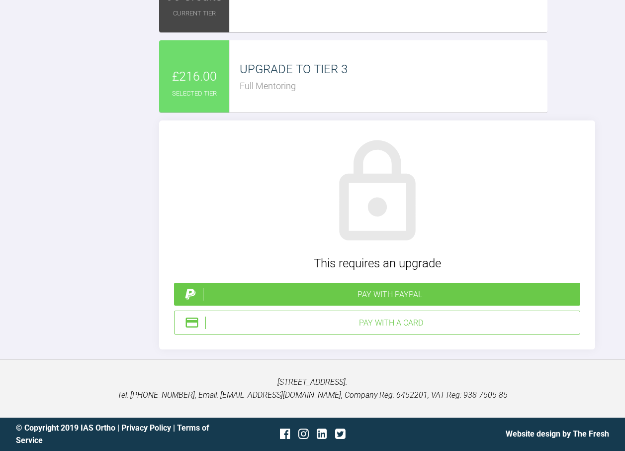 The height and width of the screenshot is (451, 625). Describe the element at coordinates (294, 69) in the screenshot. I see `span: UPGRADE TO TIER 3` at that location.